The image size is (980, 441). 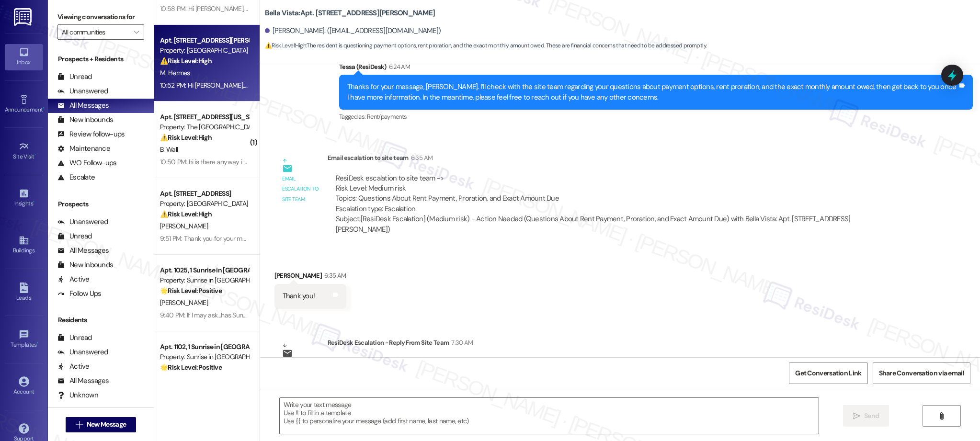 What do you see at coordinates (87, 163) in the screenshot?
I see `div: WO Follow-ups` at bounding box center [87, 163].